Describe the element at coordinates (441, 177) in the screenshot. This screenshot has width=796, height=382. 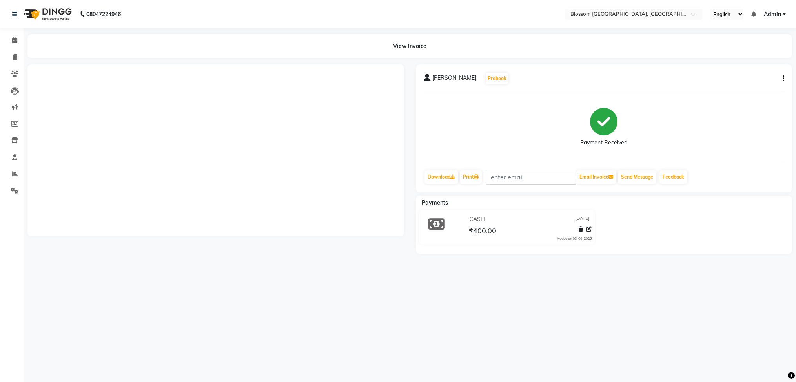
I see `a: Download` at that location.